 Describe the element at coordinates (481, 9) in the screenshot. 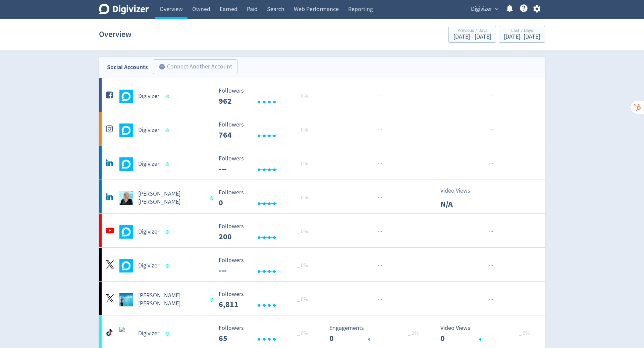

I see `span: Digivizer` at that location.